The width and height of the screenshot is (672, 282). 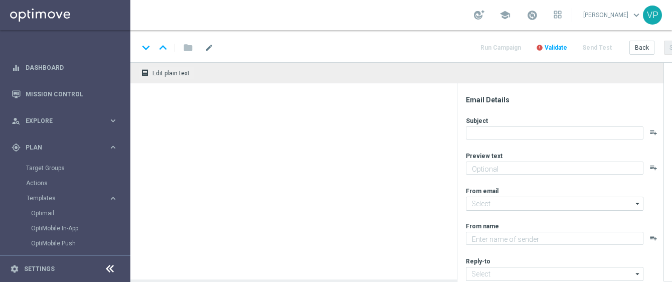 What do you see at coordinates (60, 147) in the screenshot?
I see `div: Plan` at bounding box center [60, 147].